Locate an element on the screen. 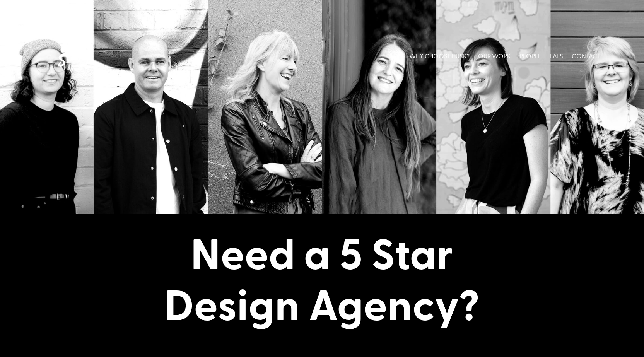  h1: Need a 5 Star Design Agency? is located at coordinates (322, 280).